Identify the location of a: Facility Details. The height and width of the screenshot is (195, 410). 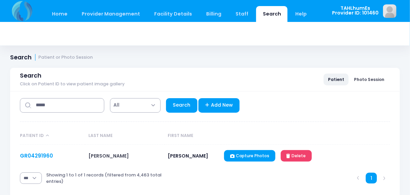
(173, 14).